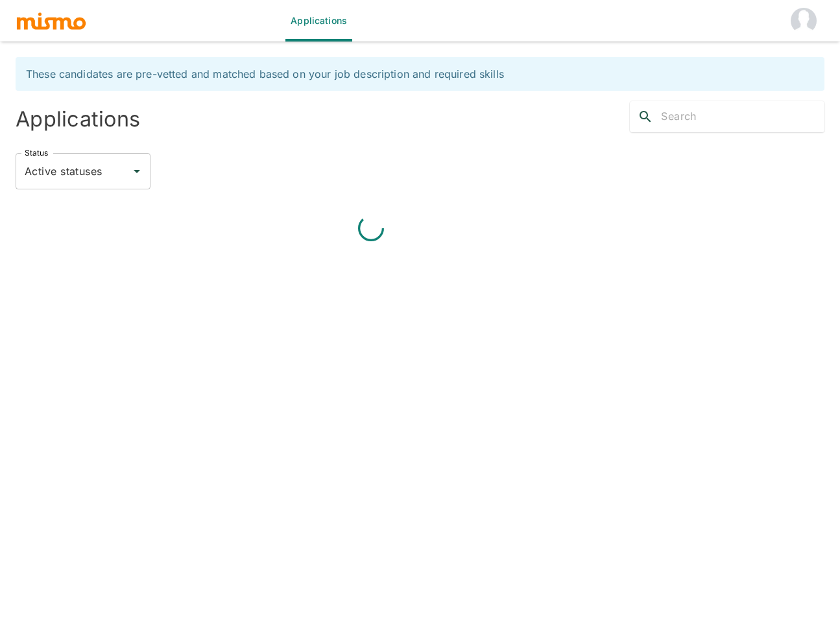  I want to click on h4: Applications, so click(215, 120).